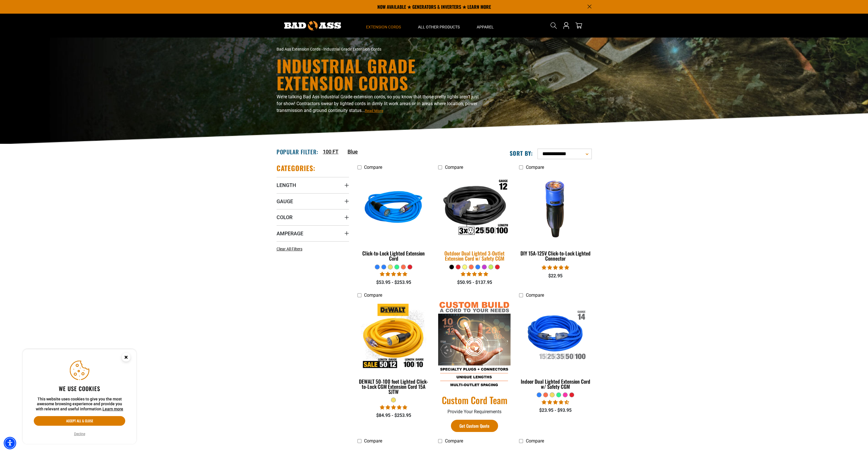  Describe the element at coordinates (286, 185) in the screenshot. I see `span: Length` at that location.